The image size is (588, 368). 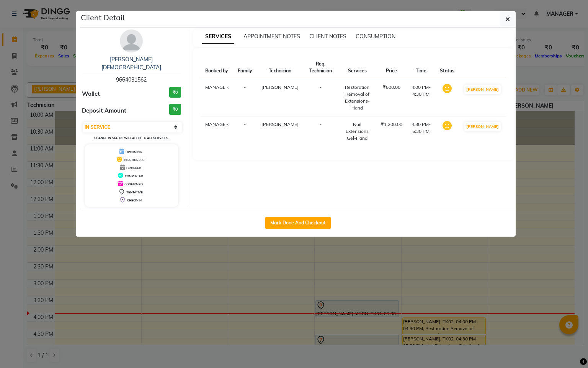 What do you see at coordinates (375, 37) in the screenshot?
I see `span: CONSUMPTION` at bounding box center [375, 37].